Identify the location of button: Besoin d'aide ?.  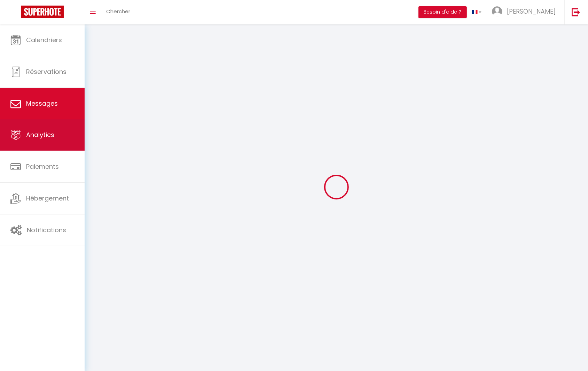
(443, 12).